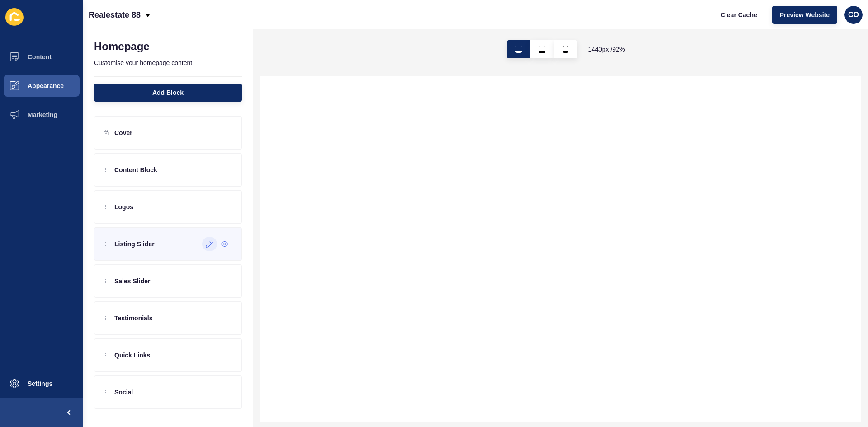 The width and height of the screenshot is (868, 427). I want to click on p: Listing Slider, so click(134, 244).